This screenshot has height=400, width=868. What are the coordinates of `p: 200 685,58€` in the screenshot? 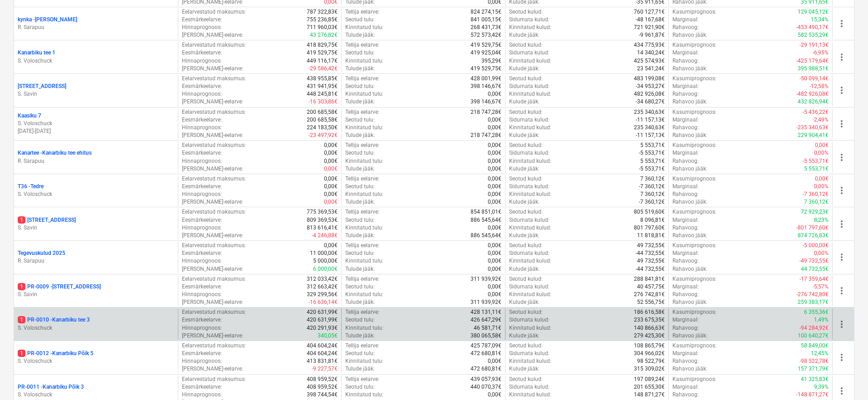 It's located at (322, 120).